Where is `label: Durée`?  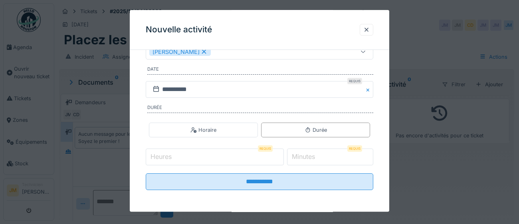
label: Durée is located at coordinates (260, 109).